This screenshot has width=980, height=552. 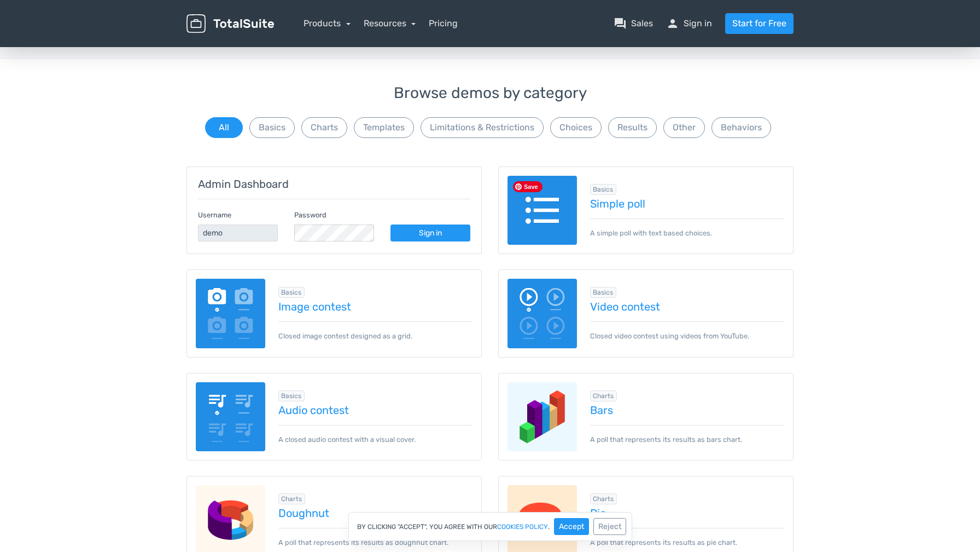 What do you see at coordinates (375, 435) in the screenshot?
I see `p: A closed audio contest with a visual cover.` at bounding box center [375, 435].